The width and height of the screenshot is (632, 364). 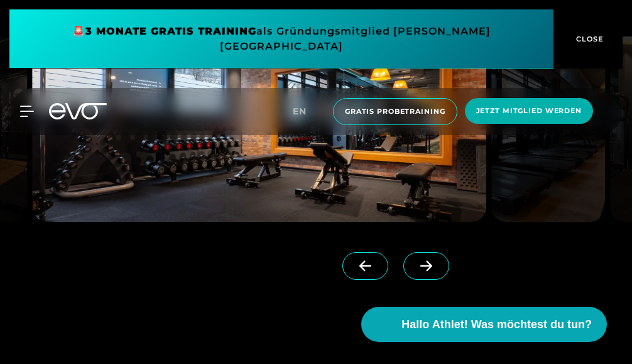 What do you see at coordinates (308, 111) in the screenshot?
I see `a: en` at bounding box center [308, 111].